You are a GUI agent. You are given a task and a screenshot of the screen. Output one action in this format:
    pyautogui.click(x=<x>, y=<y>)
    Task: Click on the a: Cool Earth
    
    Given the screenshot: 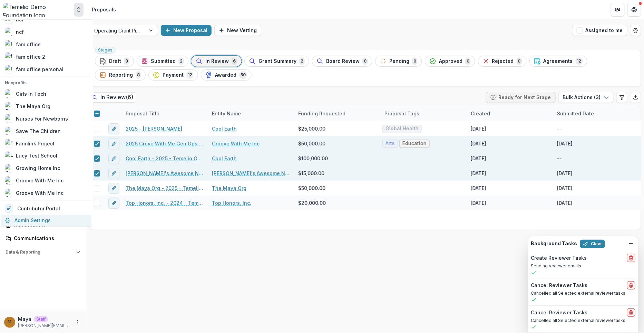 What is the action you would take?
    pyautogui.click(x=224, y=158)
    